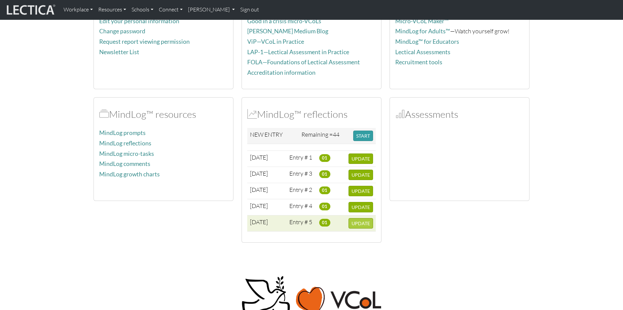 This screenshot has height=310, width=623. I want to click on p: —Watch yourself grow!, so click(460, 31).